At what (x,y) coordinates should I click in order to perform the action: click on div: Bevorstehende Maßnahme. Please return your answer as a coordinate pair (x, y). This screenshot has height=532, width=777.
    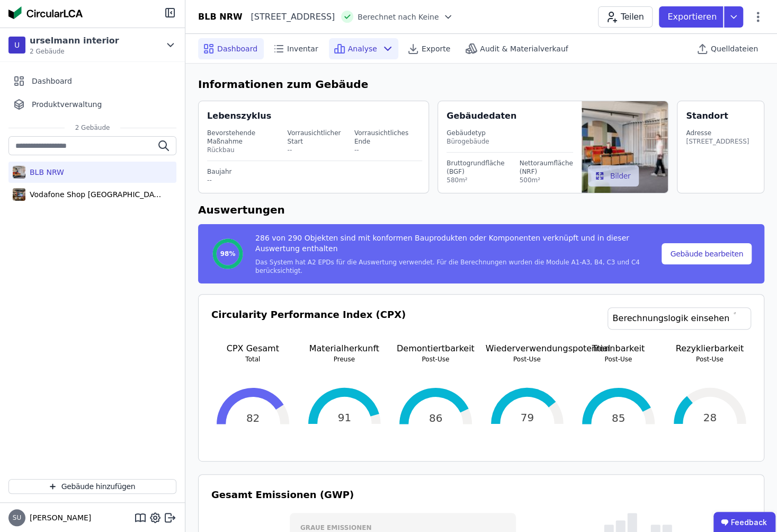
    Looking at the image, I should click on (246, 138).